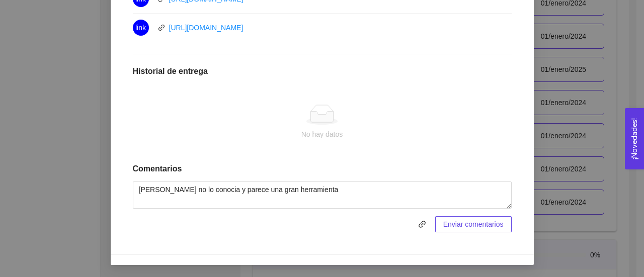  What do you see at coordinates (322, 72) in the screenshot?
I see `h1: Historial de entrega` at bounding box center [322, 72].